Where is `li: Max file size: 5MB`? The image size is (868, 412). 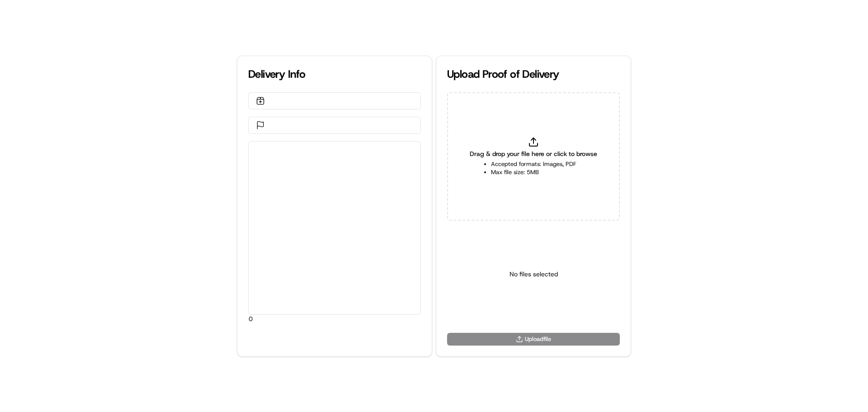 li: Max file size: 5MB is located at coordinates (534, 172).